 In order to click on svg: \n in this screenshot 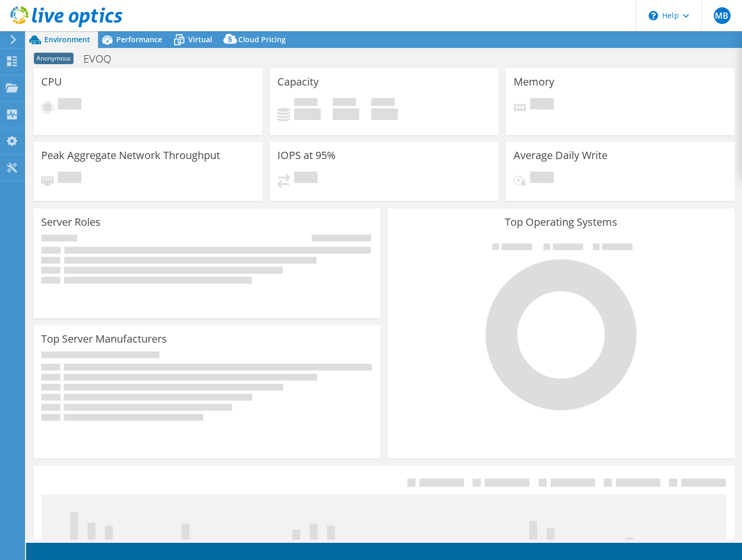, I will do `click(653, 15)`.